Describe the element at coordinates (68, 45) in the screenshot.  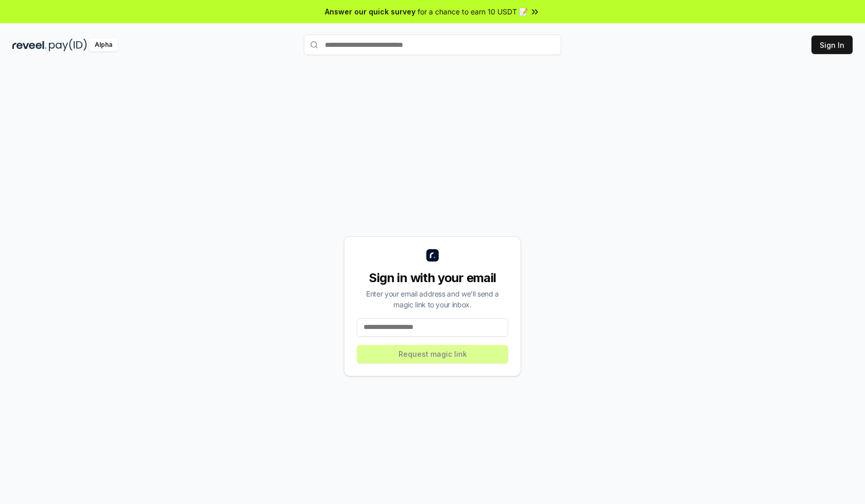
I see `img: pay_id` at that location.